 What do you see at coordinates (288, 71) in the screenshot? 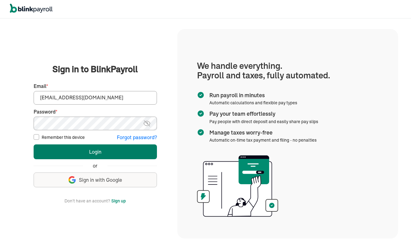
I see `h1: We handle everything. Payroll and taxes, fully automated.` at bounding box center [288, 71].